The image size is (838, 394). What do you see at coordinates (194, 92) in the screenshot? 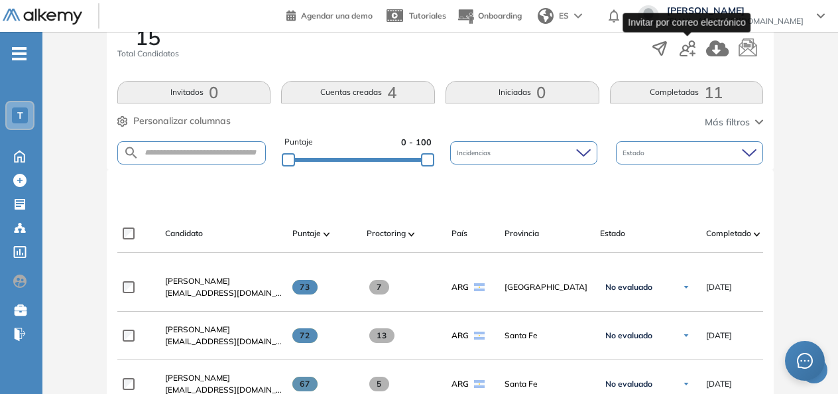
I see `button: Invitados0` at bounding box center [194, 92].